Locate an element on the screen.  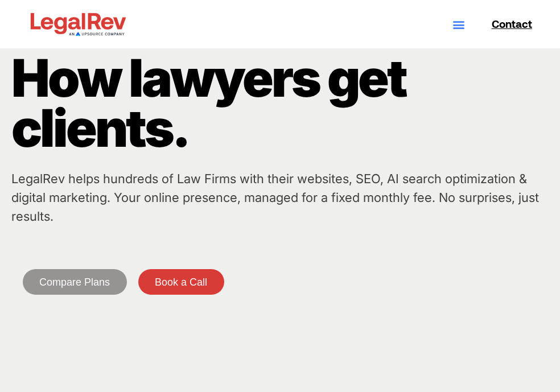
span: Contact is located at coordinates (512, 23).